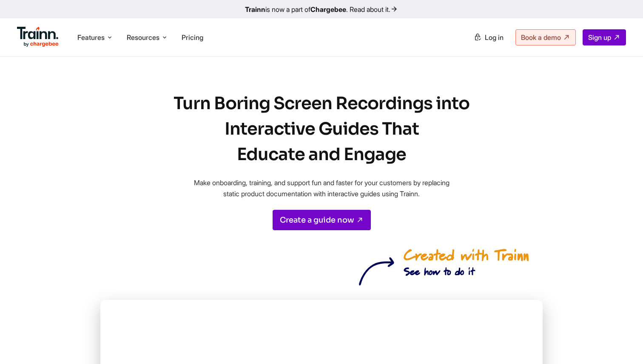  I want to click on a: Book a demo, so click(546, 37).